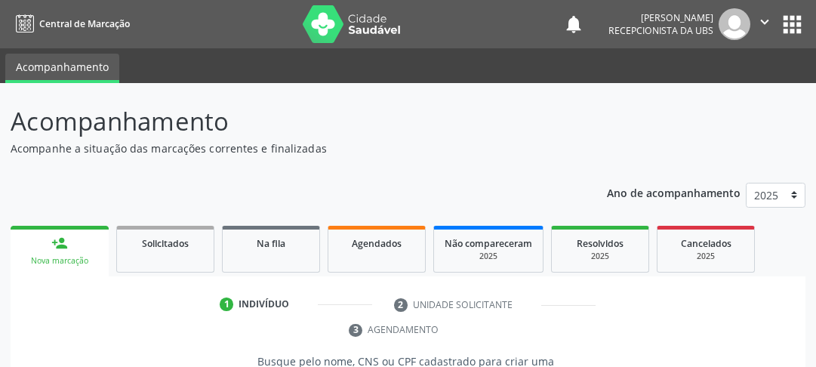 This screenshot has width=816, height=367. I want to click on span: Agendados, so click(376, 243).